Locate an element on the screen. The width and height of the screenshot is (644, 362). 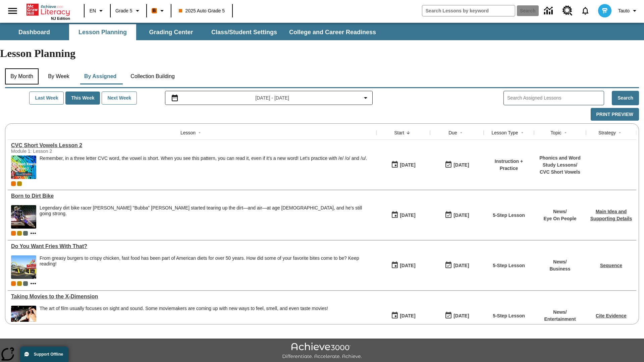
div: CVC Short Vowels Lesson 2 is located at coordinates (192, 145).